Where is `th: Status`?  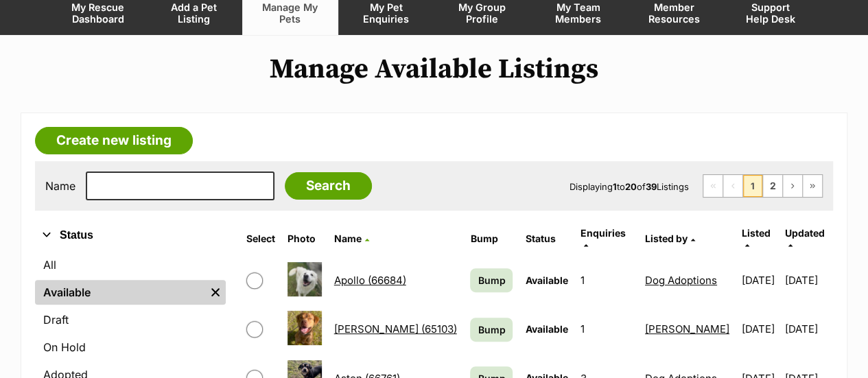
th: Status is located at coordinates (546, 238).